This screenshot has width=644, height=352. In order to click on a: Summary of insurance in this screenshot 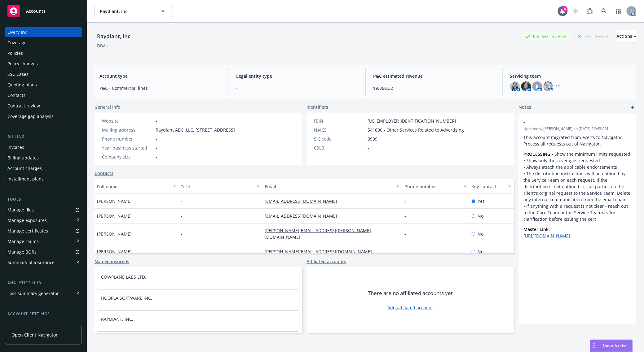, I will do `click(44, 263)`.